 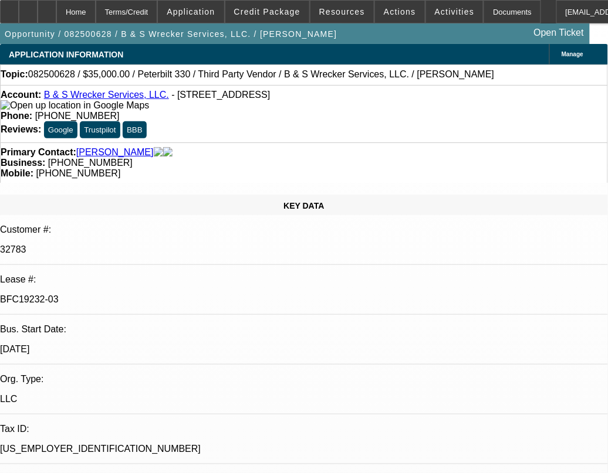 I want to click on button: Resources, so click(x=342, y=12).